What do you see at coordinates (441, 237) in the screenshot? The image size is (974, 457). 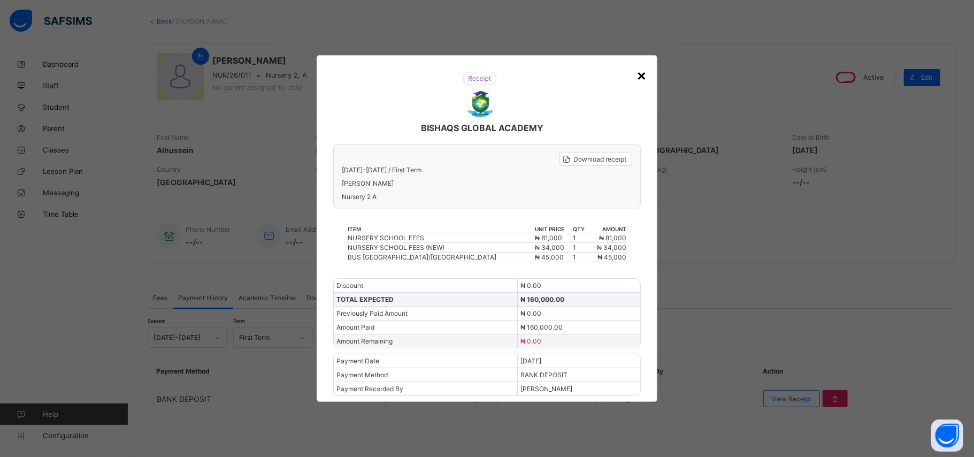 I see `div: NURSERY SCHOOL FEES` at bounding box center [441, 237].